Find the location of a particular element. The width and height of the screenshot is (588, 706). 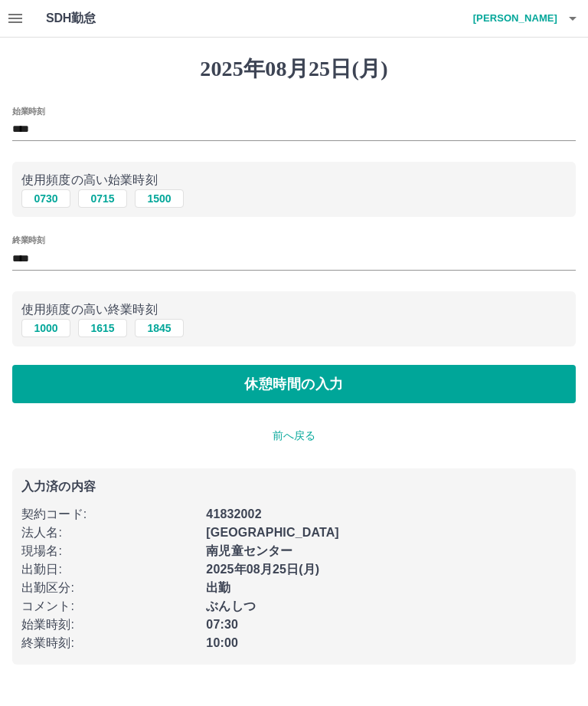

p: 出勤区分 : is located at coordinates (109, 588).